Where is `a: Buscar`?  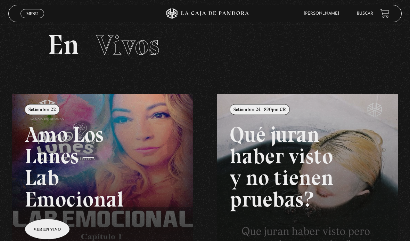 a: Buscar is located at coordinates (365, 14).